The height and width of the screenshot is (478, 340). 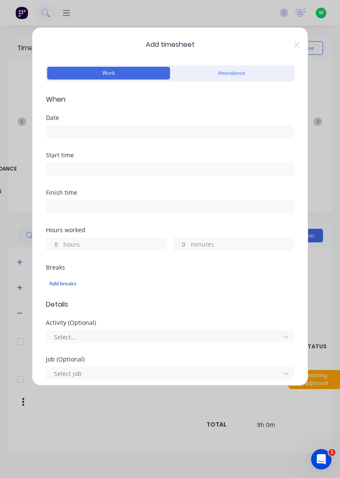 I want to click on div: Add breaks, so click(x=170, y=283).